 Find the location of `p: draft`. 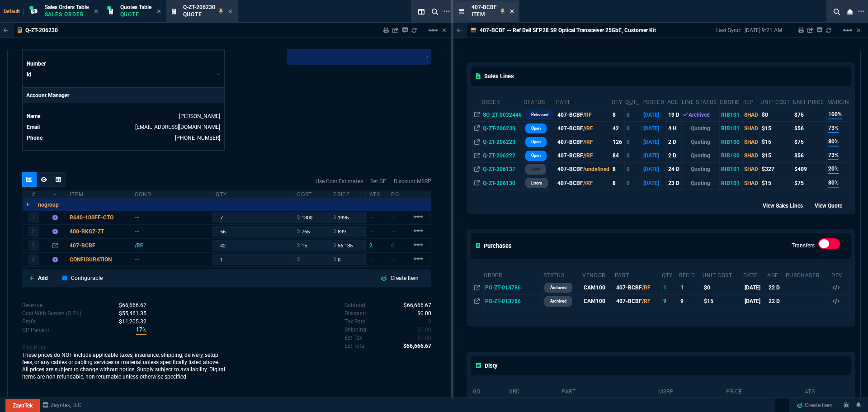

p: draft is located at coordinates (535, 169).